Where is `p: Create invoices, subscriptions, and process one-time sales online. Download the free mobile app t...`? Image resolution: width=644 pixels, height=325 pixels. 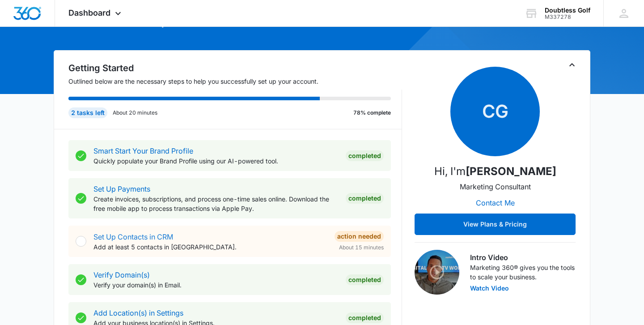
p: Create invoices, subscriptions, and process one-time sales online. Download the free mobile app t... is located at coordinates (216, 204).